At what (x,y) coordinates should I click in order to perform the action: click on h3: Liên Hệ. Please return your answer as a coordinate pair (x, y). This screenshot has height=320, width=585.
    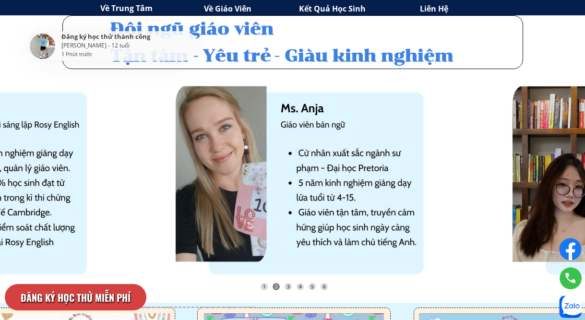
    Looking at the image, I should click on (464, 9).